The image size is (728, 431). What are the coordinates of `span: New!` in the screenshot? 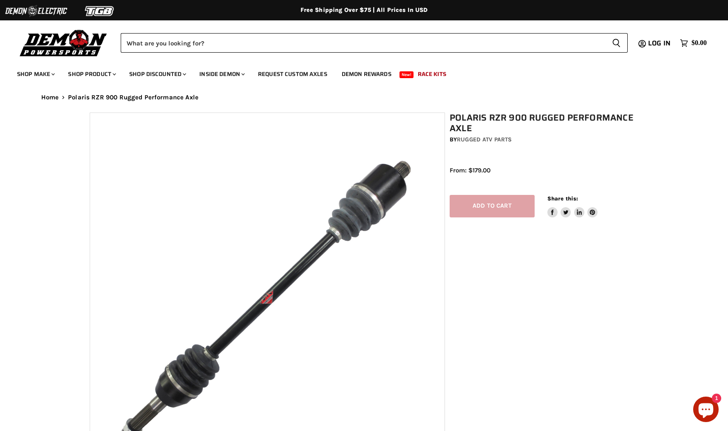 It's located at (406, 75).